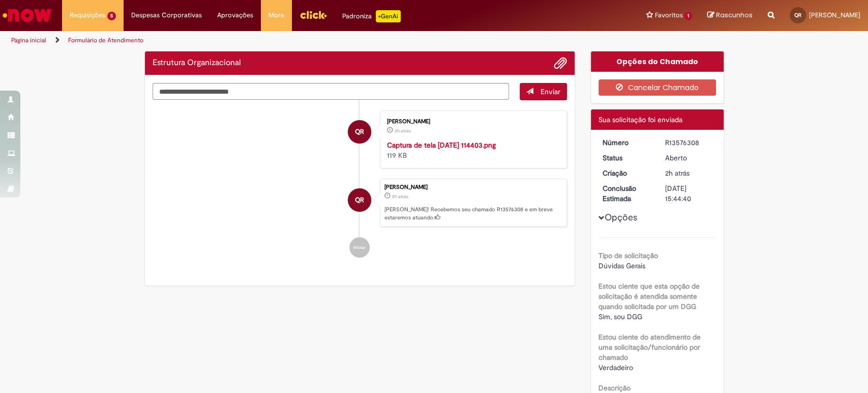  I want to click on button: Adicionar anexos, so click(561, 63).